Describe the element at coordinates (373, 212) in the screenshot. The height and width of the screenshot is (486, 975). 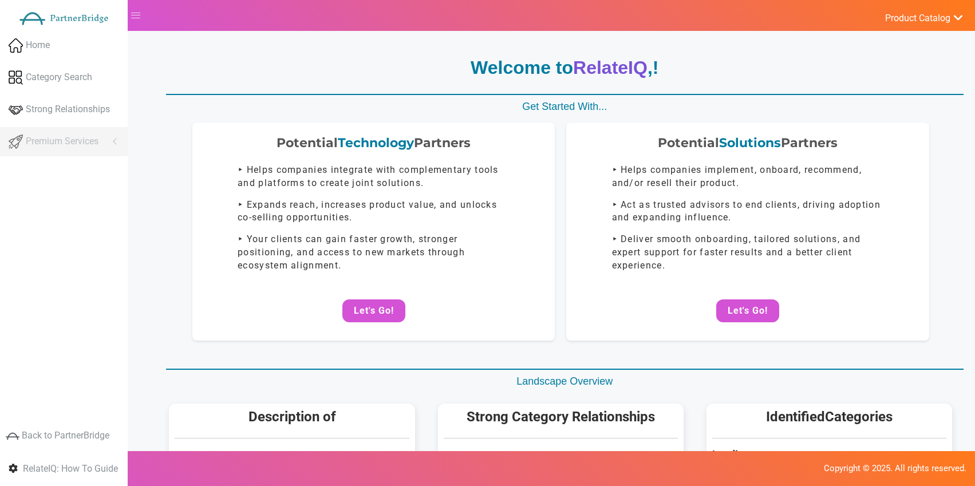
I see `p: ‣ Expands reach, increases product value, and unlocks co-selling opportunities.` at that location.